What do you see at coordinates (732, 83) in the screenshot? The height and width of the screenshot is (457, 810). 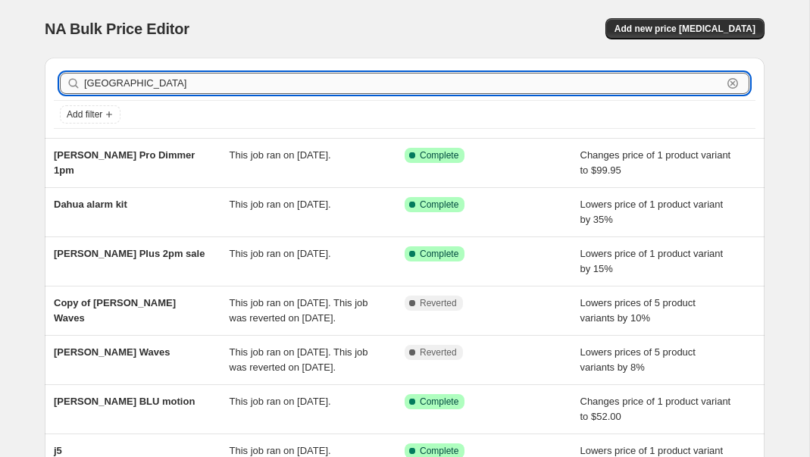 I see `button: Clear` at bounding box center [732, 83].